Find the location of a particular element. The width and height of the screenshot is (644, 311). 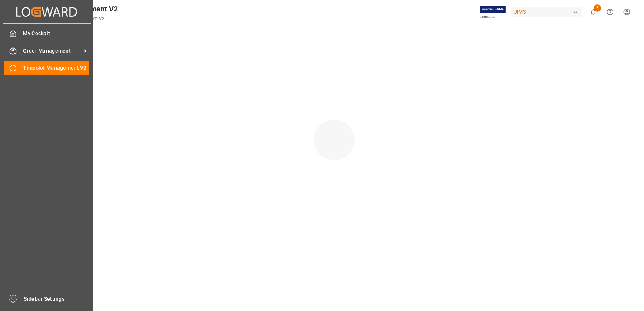

a: My Cockpit is located at coordinates (47, 33).